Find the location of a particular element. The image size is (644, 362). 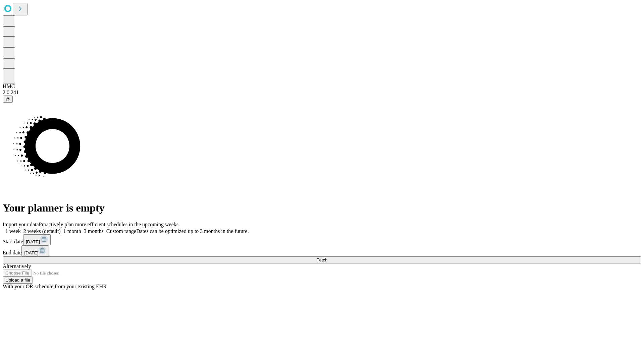

span: Import your data is located at coordinates (20, 224).